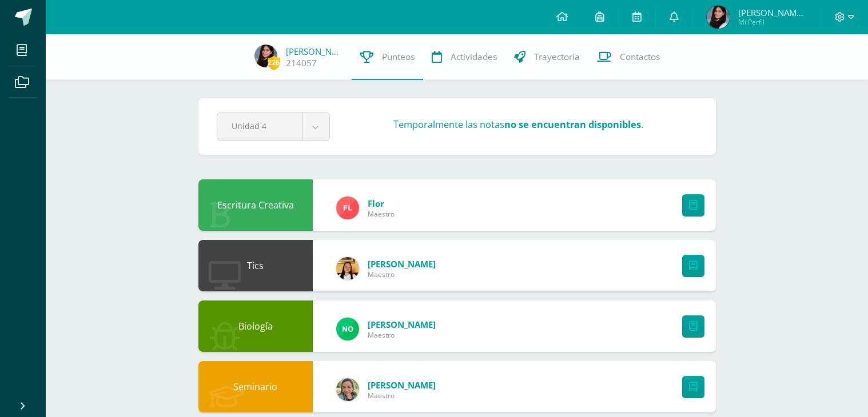  What do you see at coordinates (302, 63) in the screenshot?
I see `a: 214057` at bounding box center [302, 63].